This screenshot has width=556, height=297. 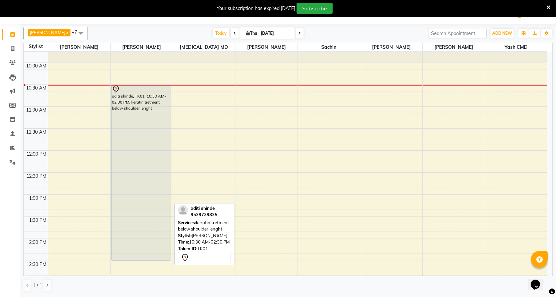 What do you see at coordinates (502, 33) in the screenshot?
I see `span: ADD NEW` at bounding box center [502, 33].